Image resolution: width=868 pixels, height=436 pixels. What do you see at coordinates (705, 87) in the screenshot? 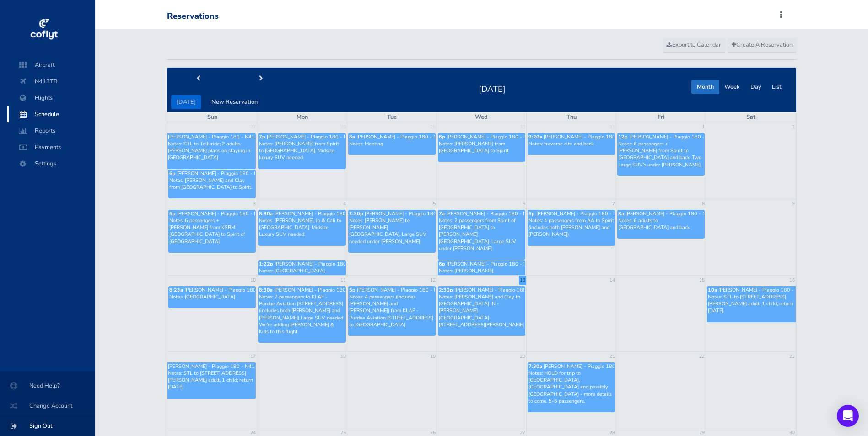
I see `button: Month` at bounding box center [705, 87].